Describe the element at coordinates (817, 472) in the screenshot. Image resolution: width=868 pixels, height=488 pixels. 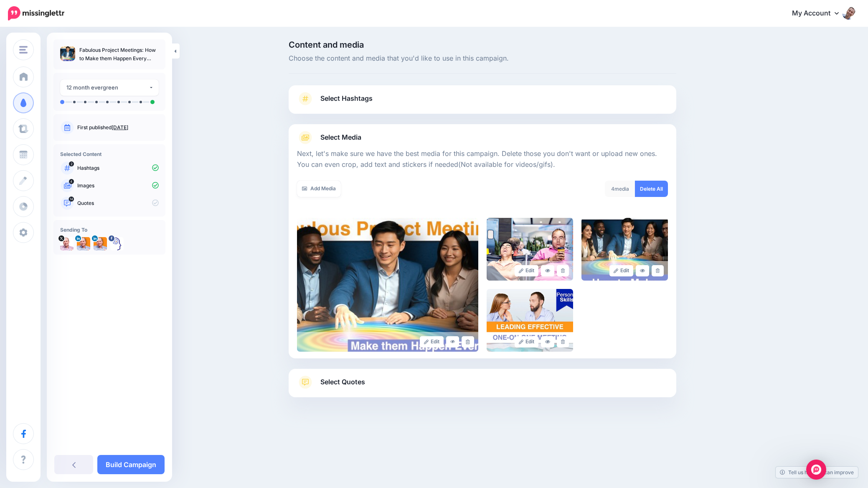
I see `a: Tell us how we can improve` at that location.